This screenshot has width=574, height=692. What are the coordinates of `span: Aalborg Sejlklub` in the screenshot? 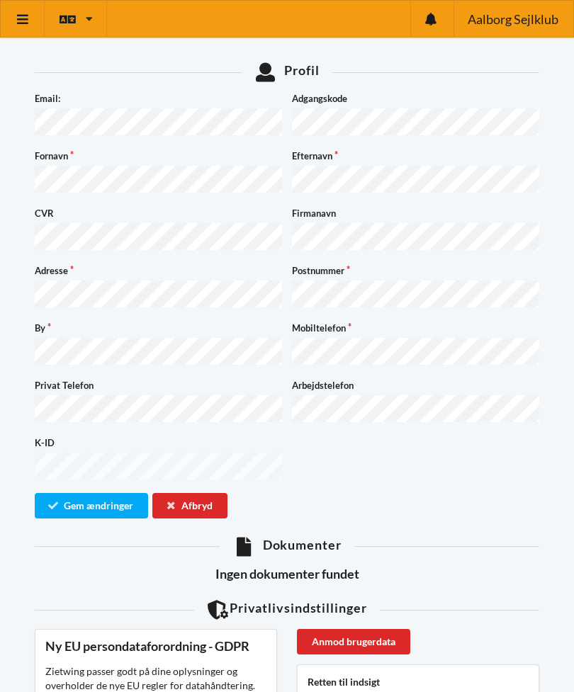 It's located at (513, 19).